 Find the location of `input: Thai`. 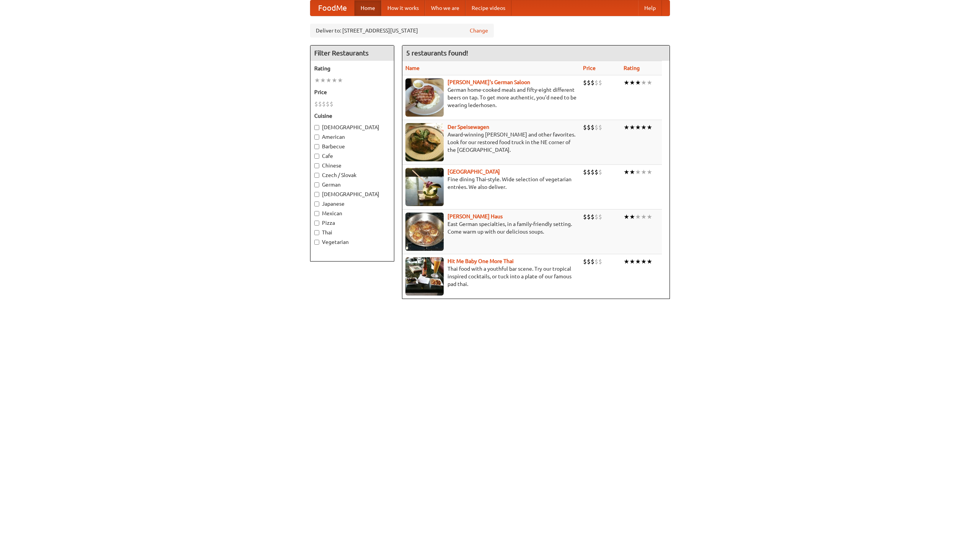

input: Thai is located at coordinates (316, 233).